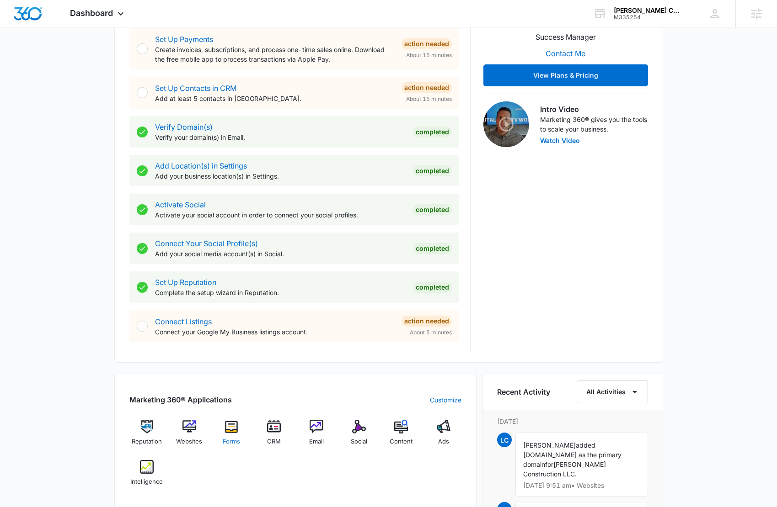 Image resolution: width=777 pixels, height=507 pixels. What do you see at coordinates (231, 442) in the screenshot?
I see `span: Forms` at bounding box center [231, 442].